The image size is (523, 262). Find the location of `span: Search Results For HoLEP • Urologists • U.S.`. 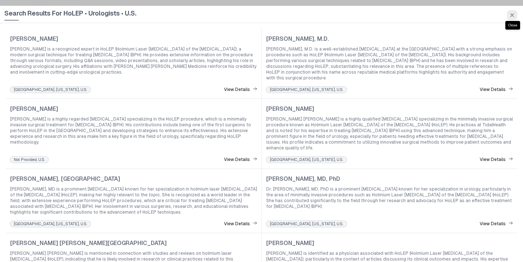

span: Search Results For HoLEP • Urologists • U.S. is located at coordinates (70, 14).